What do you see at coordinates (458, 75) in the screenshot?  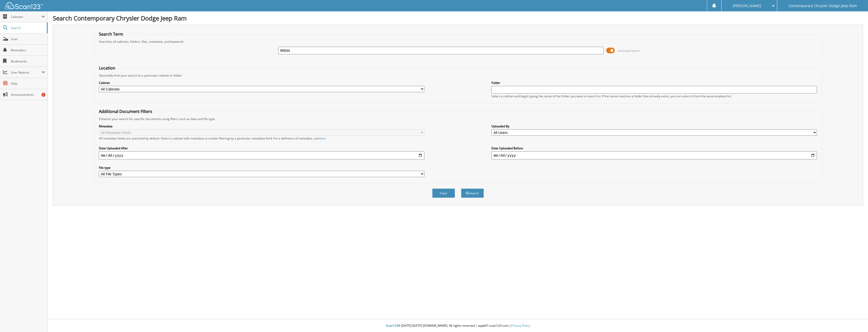 I see `div: Optionally limit your search to a particular cabinet or folder` at bounding box center [458, 75].